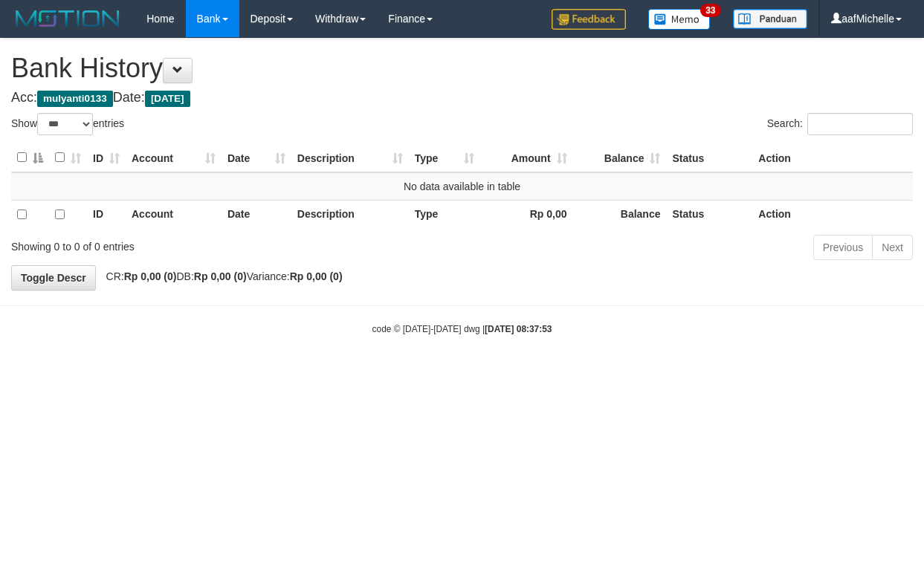 The image size is (924, 578). Describe the element at coordinates (892, 248) in the screenshot. I see `a: Next` at that location.